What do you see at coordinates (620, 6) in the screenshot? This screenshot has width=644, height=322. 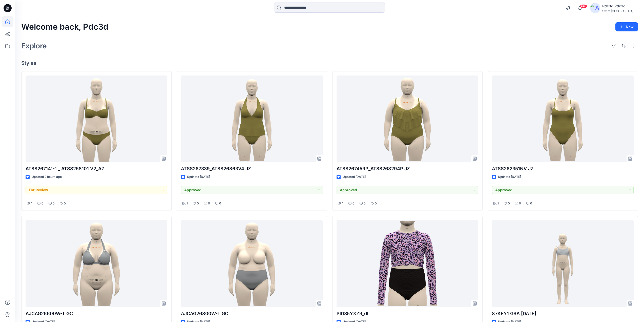 I see `div: Pdc3d Pdc3d` at bounding box center [620, 6].